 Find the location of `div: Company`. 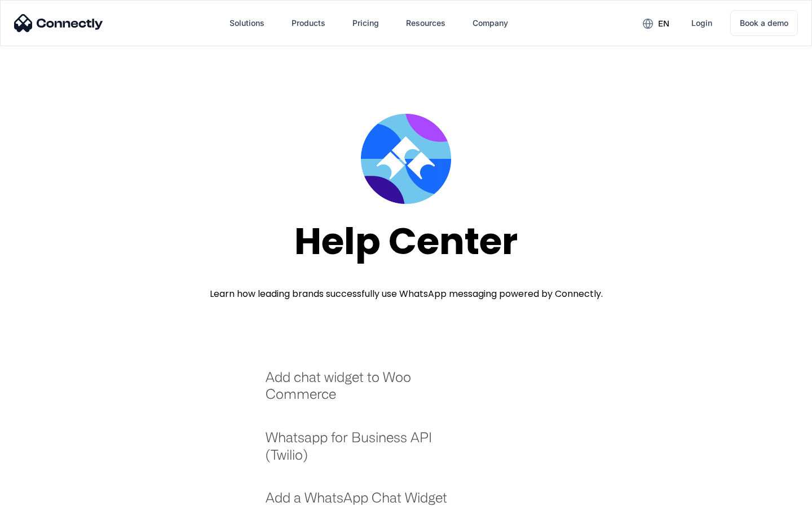

div: Company is located at coordinates (490, 23).